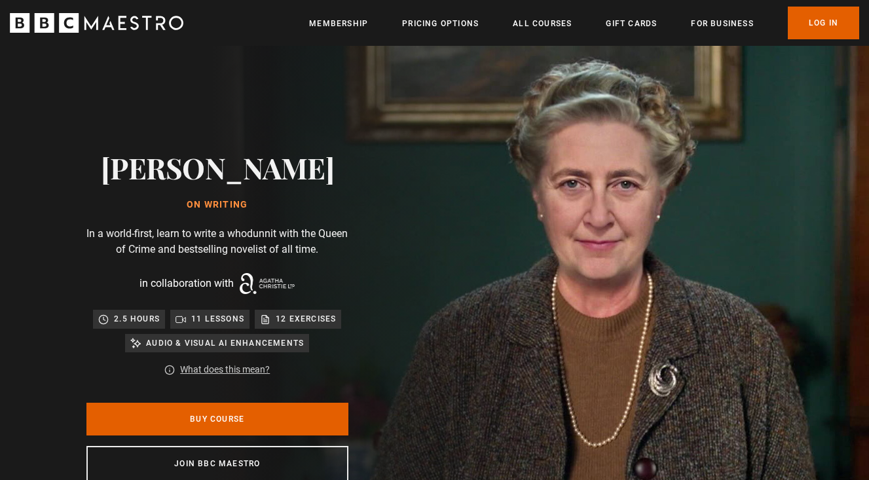  What do you see at coordinates (217, 319) in the screenshot?
I see `p: 11 lessons` at bounding box center [217, 319].